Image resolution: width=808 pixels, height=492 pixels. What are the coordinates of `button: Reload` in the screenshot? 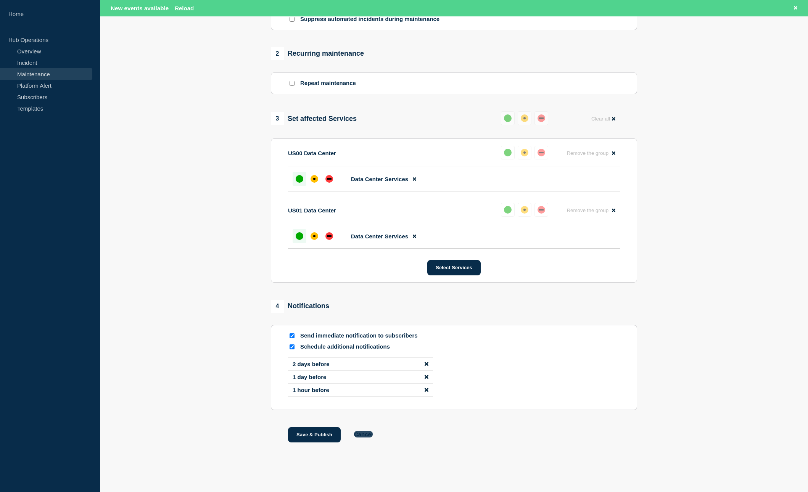 It's located at (184, 8).